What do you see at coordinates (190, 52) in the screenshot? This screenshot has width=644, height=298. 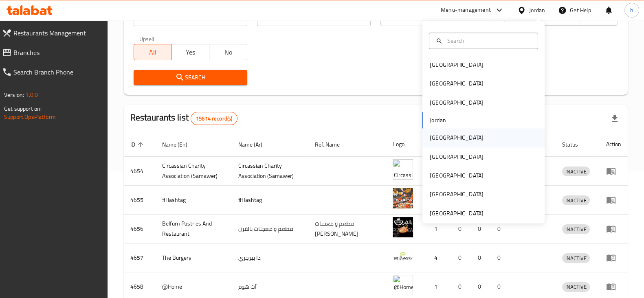 I see `span: Yes` at bounding box center [190, 52].